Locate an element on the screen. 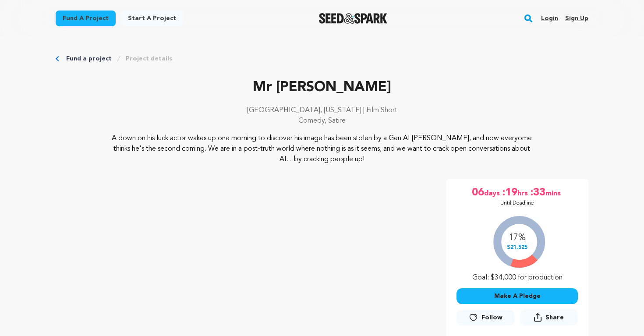  a: Seed&Spark Homepage is located at coordinates (353, 18).